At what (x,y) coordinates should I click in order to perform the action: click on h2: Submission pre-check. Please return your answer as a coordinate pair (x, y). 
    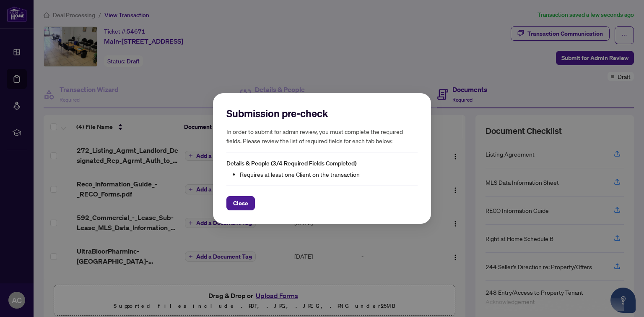
    Looking at the image, I should click on (322, 113).